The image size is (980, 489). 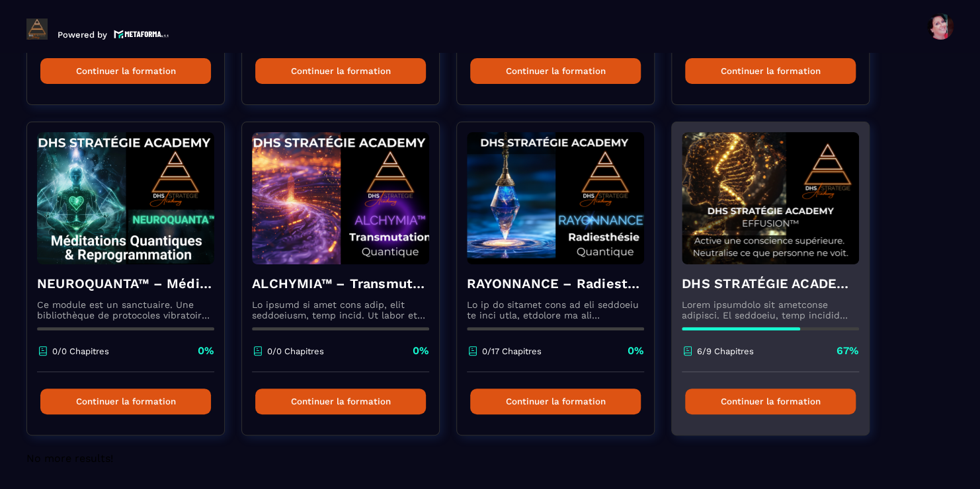 I want to click on img: logo, so click(x=141, y=34).